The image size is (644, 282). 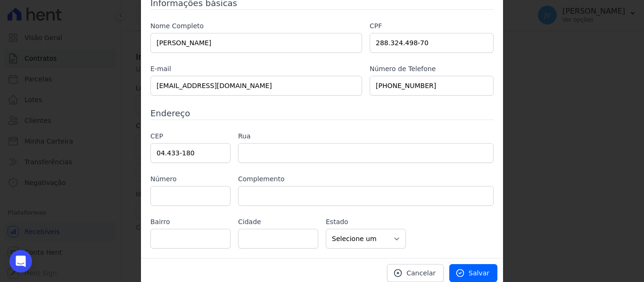 I want to click on a: Cancelar, so click(x=415, y=273).